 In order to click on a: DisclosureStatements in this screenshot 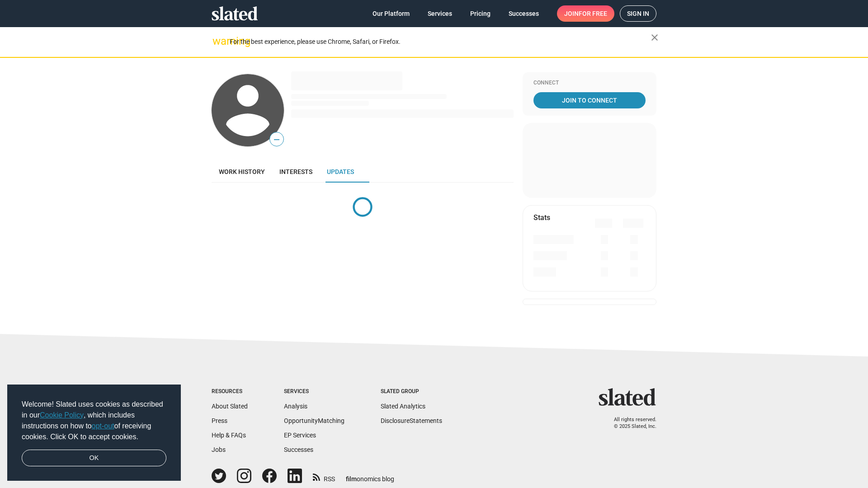, I will do `click(411, 421)`.